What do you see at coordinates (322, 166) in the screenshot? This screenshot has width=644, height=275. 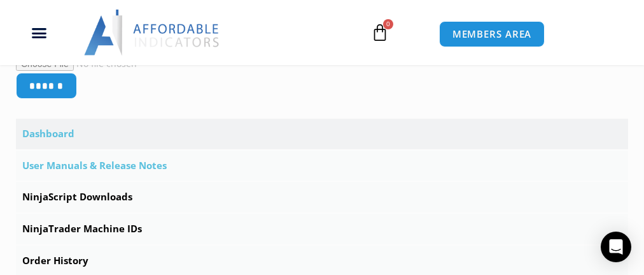 I see `a: User Manuals & Release Notes` at bounding box center [322, 166].